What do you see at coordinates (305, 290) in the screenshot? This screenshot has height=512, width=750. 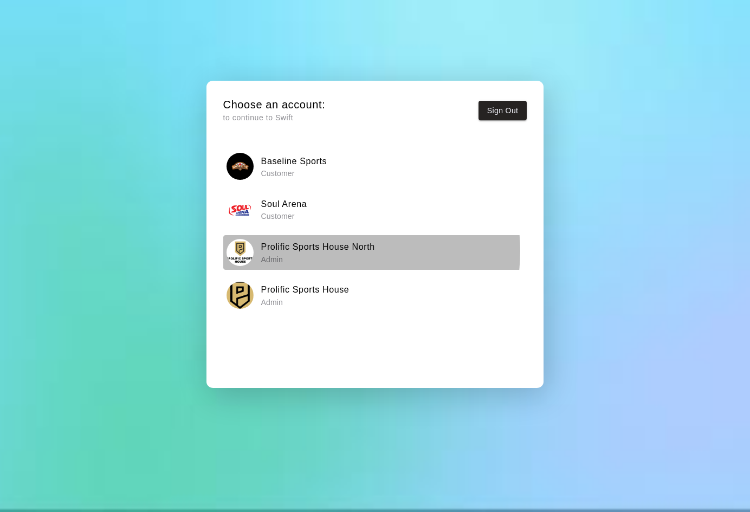 I see `h6: Prolific Sports House` at bounding box center [305, 290].